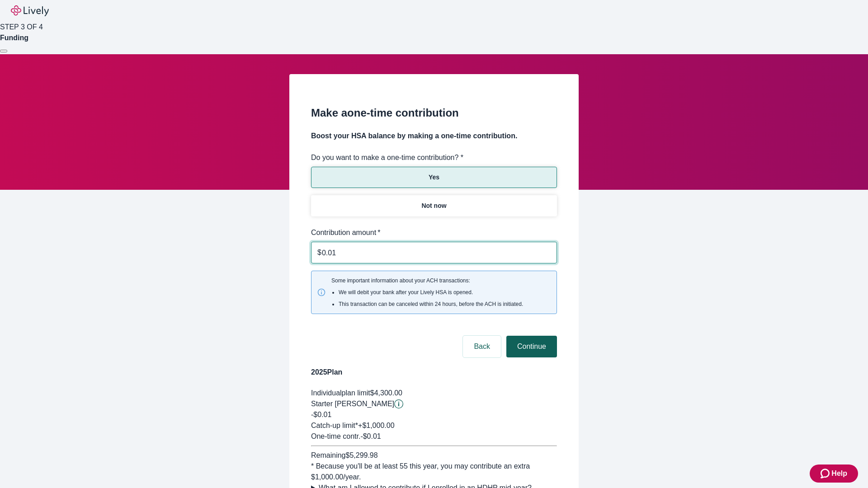 Image resolution: width=868 pixels, height=488 pixels. What do you see at coordinates (399, 404) in the screenshot?
I see `button: Lively will contribute $0.01 to establish your account` at bounding box center [399, 404].